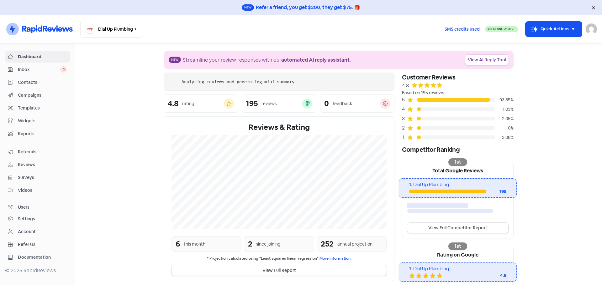 The image size is (602, 285). I want to click on div: Total Google Reviews, so click(457, 170).